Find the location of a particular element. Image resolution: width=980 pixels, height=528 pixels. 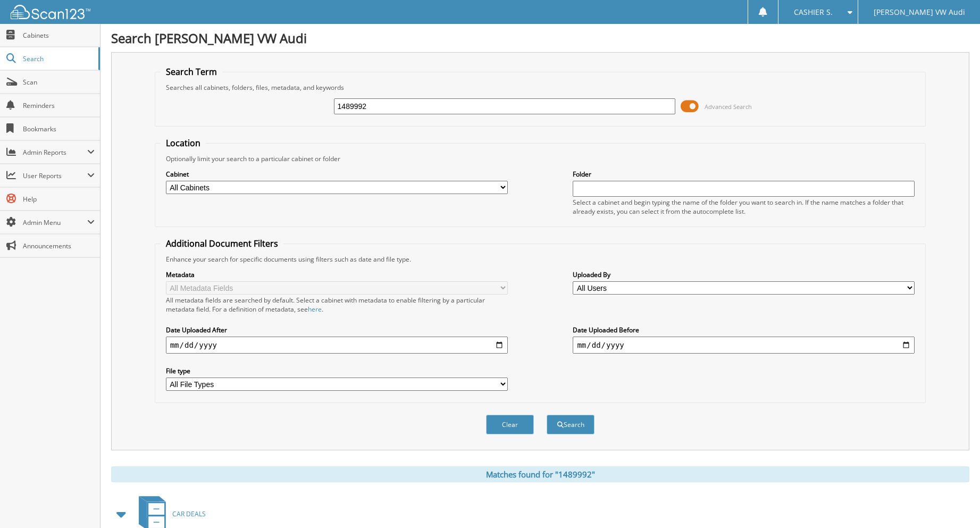

input: start is located at coordinates (337, 345).